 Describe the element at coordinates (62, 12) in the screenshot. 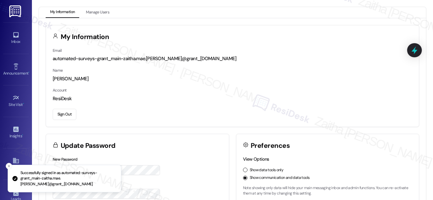

I see `button: My Information` at that location.